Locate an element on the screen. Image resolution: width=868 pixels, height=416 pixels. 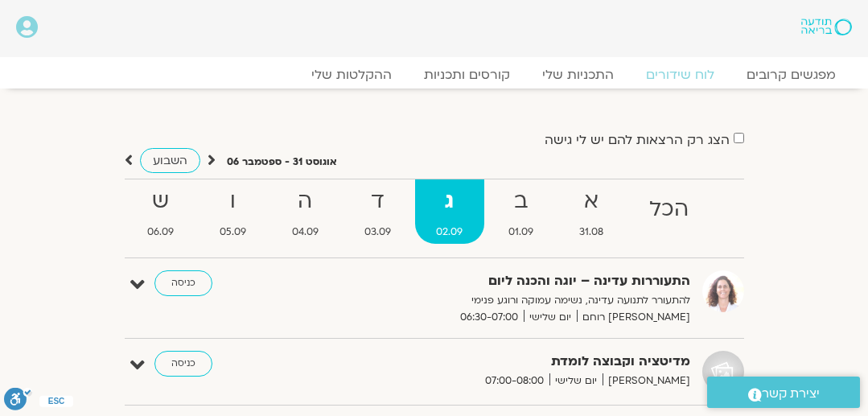
a: מפגשים קרובים is located at coordinates (790, 75).